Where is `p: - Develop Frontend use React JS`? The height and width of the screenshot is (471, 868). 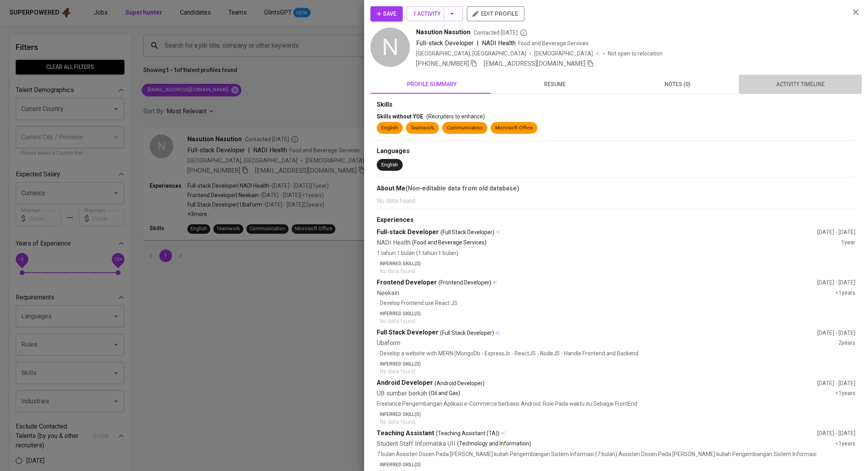
p: - Develop Frontend use React JS is located at coordinates (616, 303).